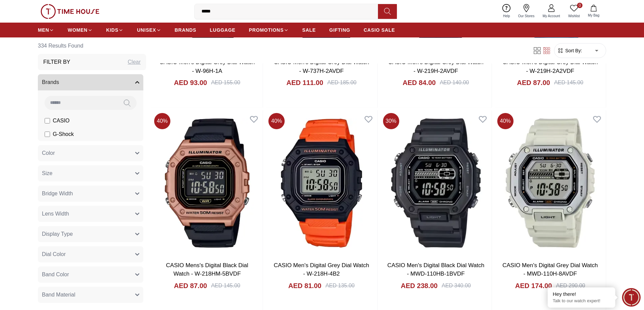 The height and width of the screenshot is (310, 644). What do you see at coordinates (574, 11) in the screenshot?
I see `a: 0Wishlist` at bounding box center [574, 11].